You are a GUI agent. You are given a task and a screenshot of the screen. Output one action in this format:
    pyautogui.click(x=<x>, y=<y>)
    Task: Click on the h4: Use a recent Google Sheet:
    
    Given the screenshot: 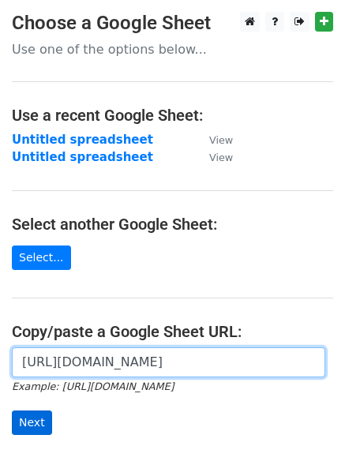 What is the action you would take?
    pyautogui.click(x=172, y=115)
    